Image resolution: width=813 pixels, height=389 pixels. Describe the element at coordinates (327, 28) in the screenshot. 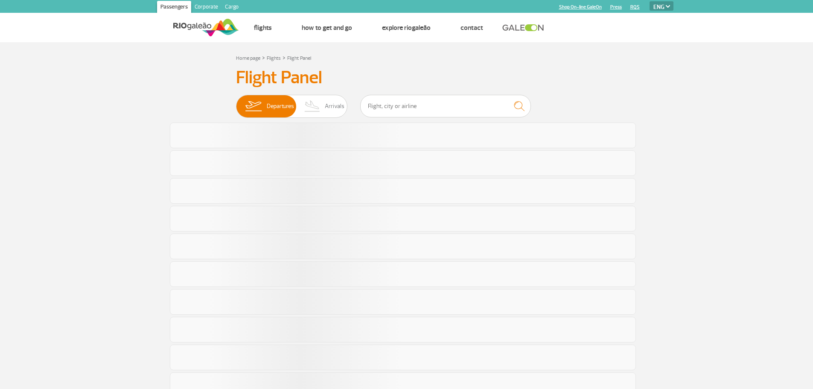

I see `a: How to get and go` at that location.